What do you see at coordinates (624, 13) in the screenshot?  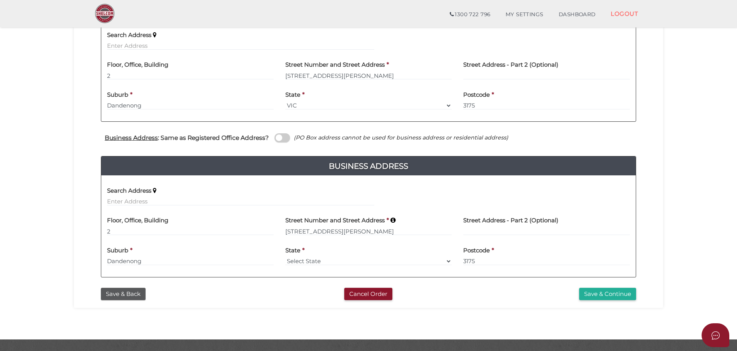 I see `a: LOGOUT` at bounding box center [624, 13].